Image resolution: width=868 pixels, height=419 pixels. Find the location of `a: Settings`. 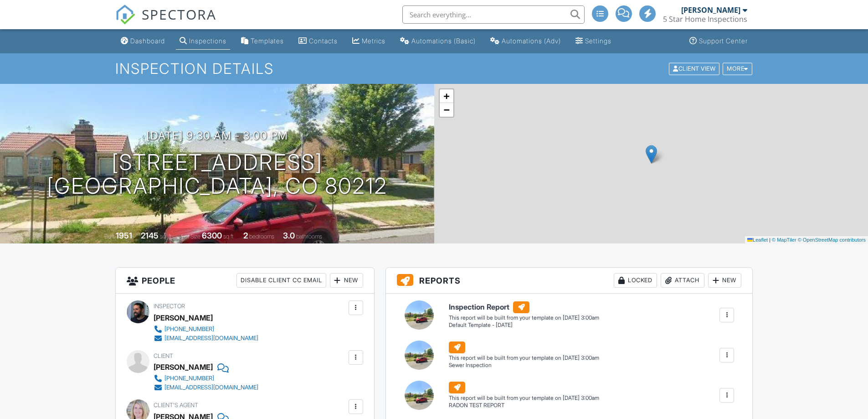

a: Settings is located at coordinates (593, 41).